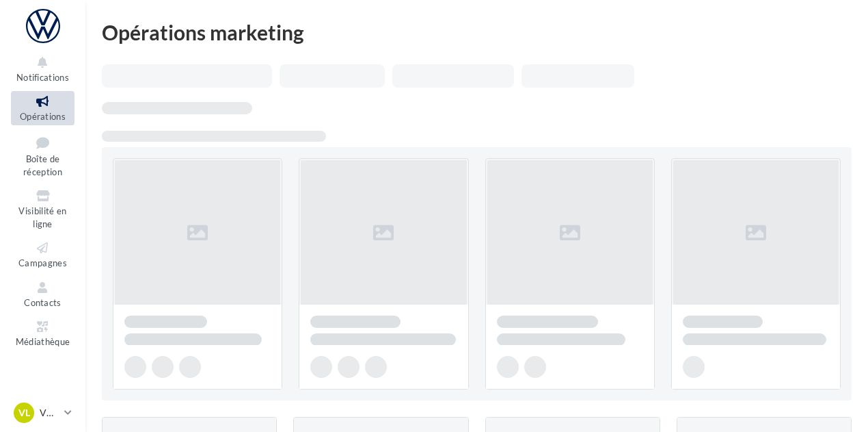 This screenshot has width=868, height=432. What do you see at coordinates (49, 413) in the screenshot?
I see `p: VW Lyon 7` at bounding box center [49, 413].